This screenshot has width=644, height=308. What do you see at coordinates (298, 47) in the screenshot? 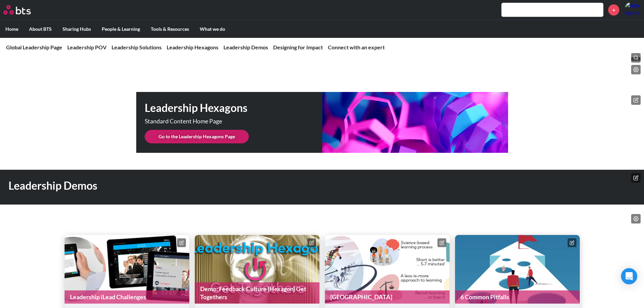
I see `a: Designing for Impact` at bounding box center [298, 47].